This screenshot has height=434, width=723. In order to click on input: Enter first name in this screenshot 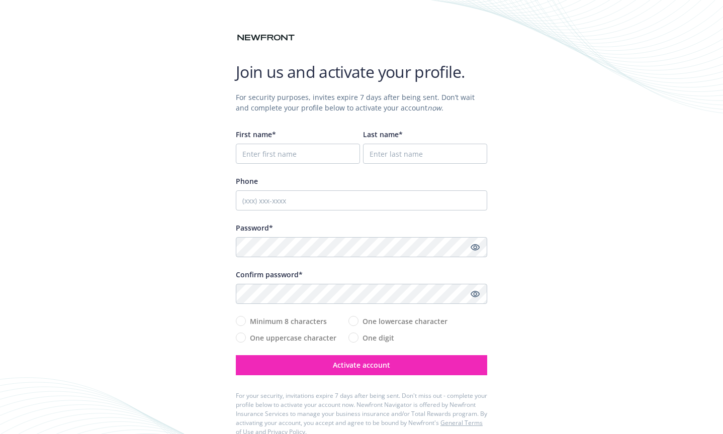, I will do `click(298, 154)`.